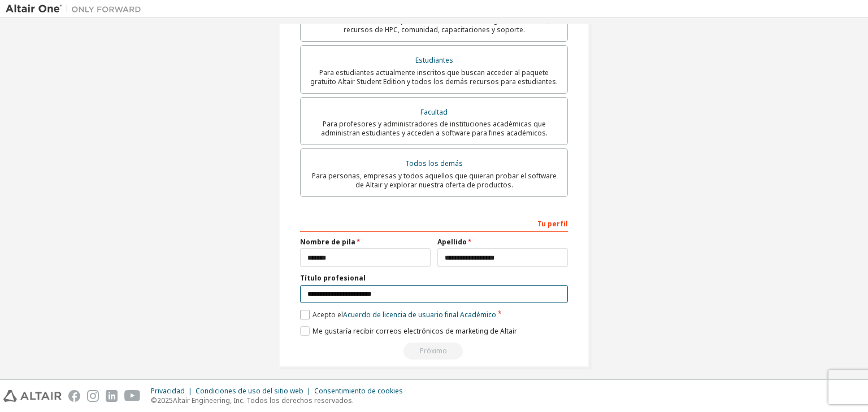 The width and height of the screenshot is (868, 412). Describe the element at coordinates (33, 396) in the screenshot. I see `img: altair_logo.svg` at that location.